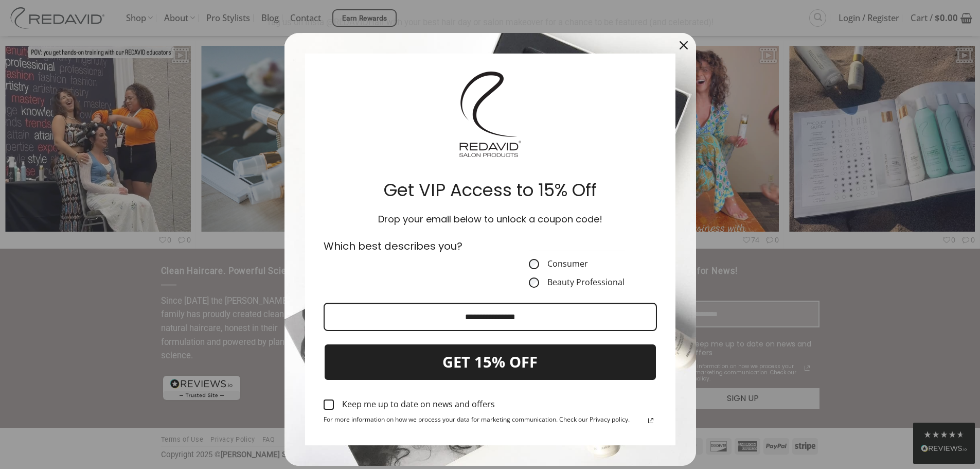 The image size is (980, 469). What do you see at coordinates (576, 264) in the screenshot?
I see `label: Consumer` at bounding box center [576, 264].